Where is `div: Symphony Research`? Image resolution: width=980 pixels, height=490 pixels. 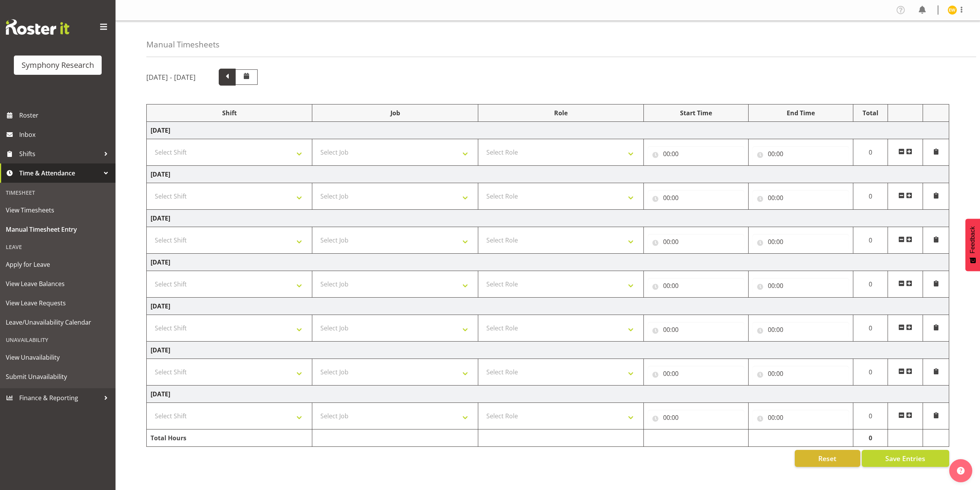 div: Symphony Research is located at coordinates (58, 65).